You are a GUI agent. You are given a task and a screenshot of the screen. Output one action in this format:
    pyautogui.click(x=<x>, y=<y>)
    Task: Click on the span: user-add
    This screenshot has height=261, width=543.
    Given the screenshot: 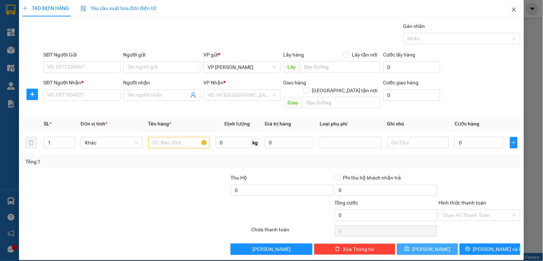 What is the action you would take?
    pyautogui.click(x=193, y=95)
    